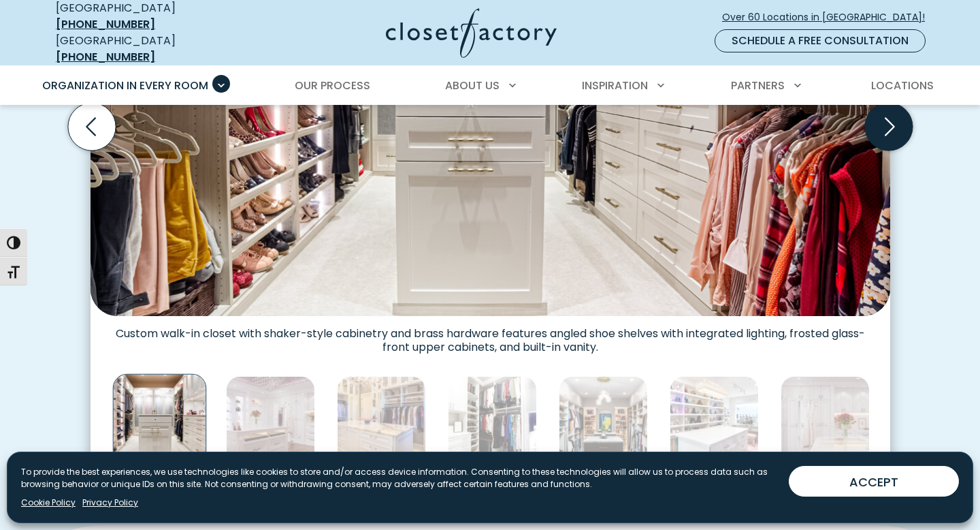  Describe the element at coordinates (825, 420) in the screenshot. I see `img: Elegant white walk-in closet with ornate cabinetry, a center island, and classic molding` at that location.